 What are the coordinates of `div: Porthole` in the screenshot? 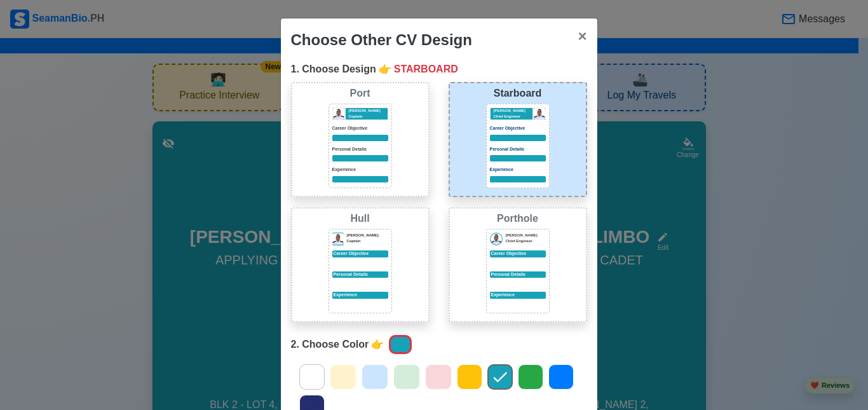 It's located at (518, 219).